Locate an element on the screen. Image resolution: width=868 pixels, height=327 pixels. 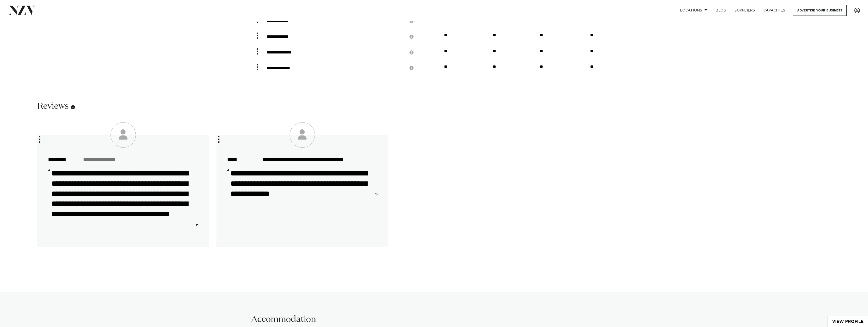
a: BLOG is located at coordinates (721, 10).